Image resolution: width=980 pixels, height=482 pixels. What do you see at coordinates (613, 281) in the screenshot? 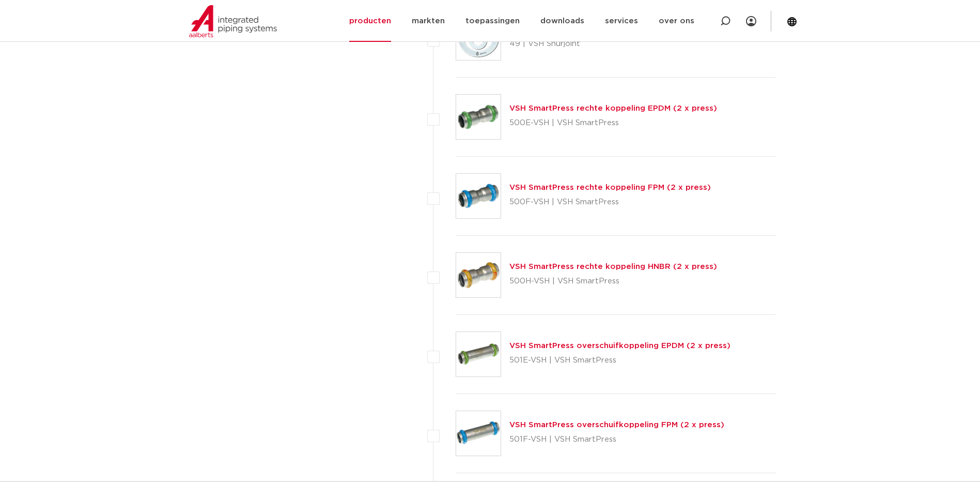
I see `p: 500H-VSH | VSH SmartPress` at bounding box center [613, 281].